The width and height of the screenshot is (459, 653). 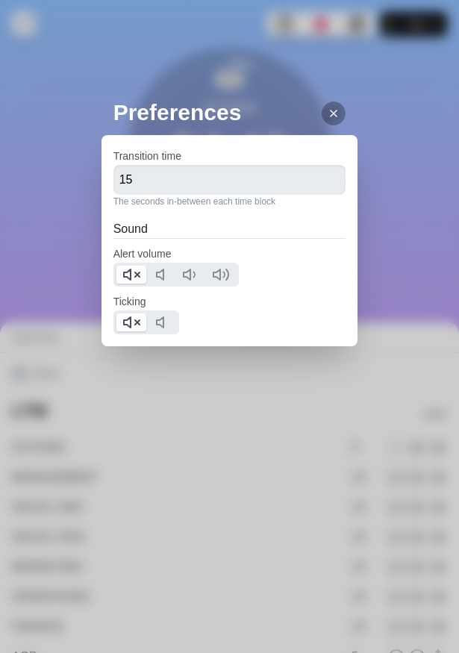 I want to click on h2: Sound, so click(x=230, y=229).